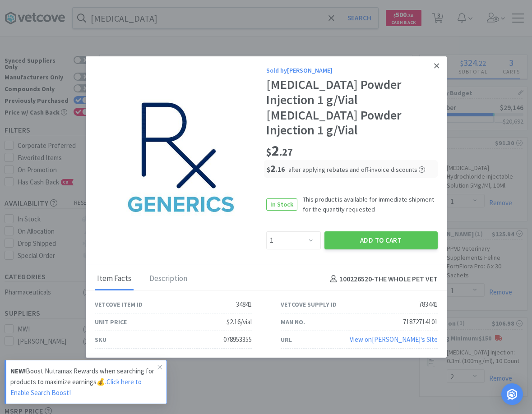  I want to click on span: This product is available for immediate shipment for the quantity requested, so click(367, 204).